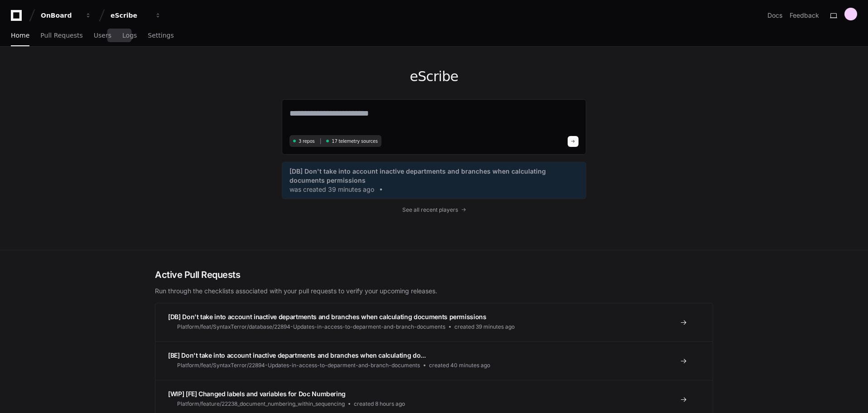 The height and width of the screenshot is (413, 868). What do you see at coordinates (804, 15) in the screenshot?
I see `button: Feedback` at bounding box center [804, 15].